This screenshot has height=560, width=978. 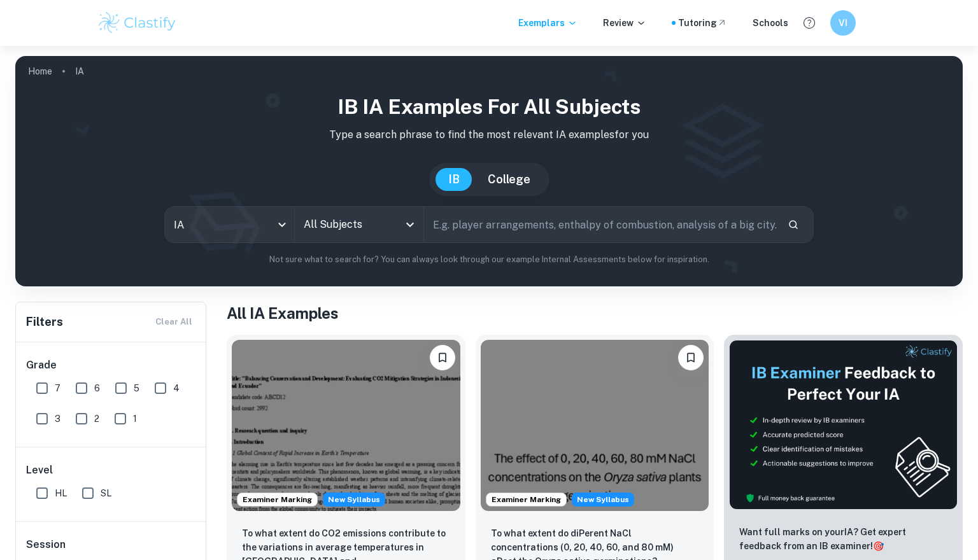 I want to click on h6: Grade, so click(x=111, y=365).